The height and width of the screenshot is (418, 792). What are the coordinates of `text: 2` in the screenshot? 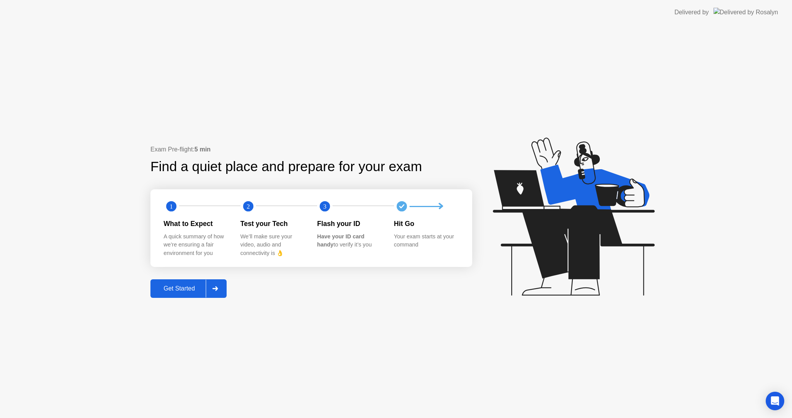 It's located at (248, 206).